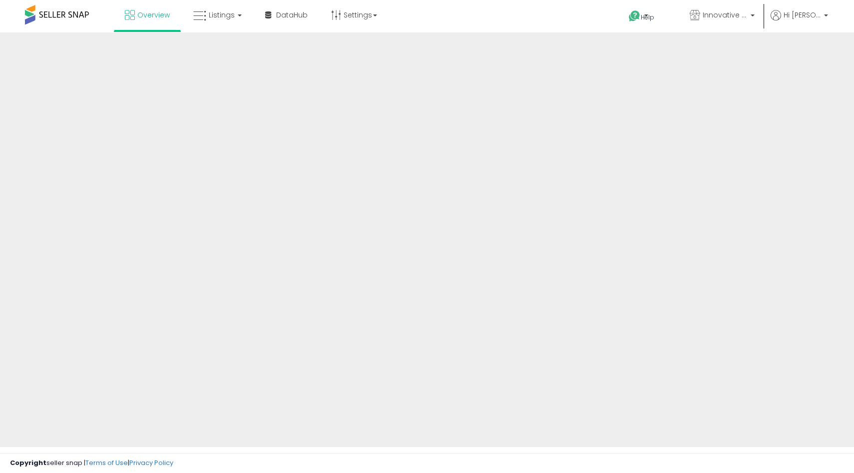  I want to click on span: Innovative Techs, so click(725, 15).